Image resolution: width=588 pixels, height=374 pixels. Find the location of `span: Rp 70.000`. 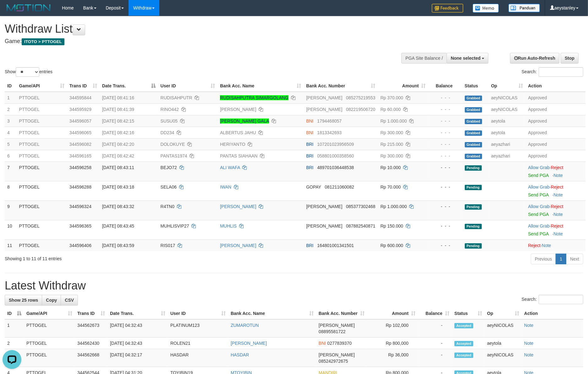

span: Rp 70.000 is located at coordinates (391, 187).